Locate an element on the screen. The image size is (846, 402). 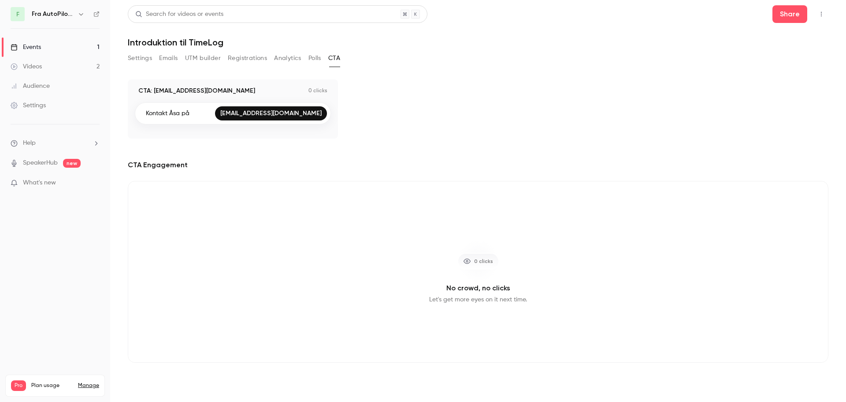
li: help-dropdown-opener is located at coordinates (55, 143).